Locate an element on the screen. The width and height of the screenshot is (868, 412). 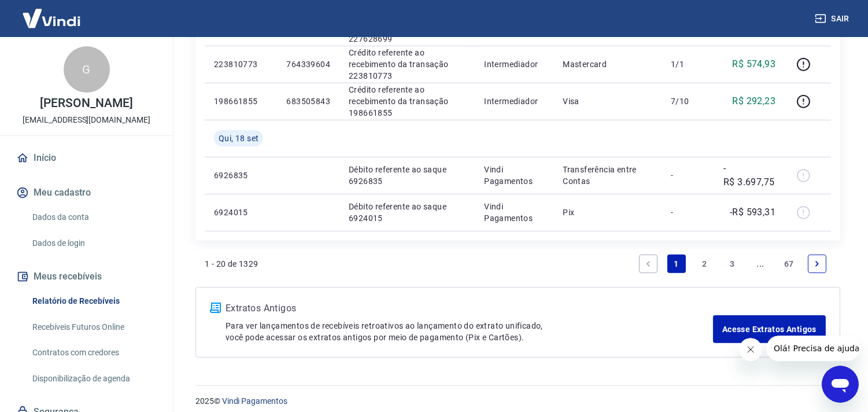
p: 1/1 is located at coordinates (688, 64).